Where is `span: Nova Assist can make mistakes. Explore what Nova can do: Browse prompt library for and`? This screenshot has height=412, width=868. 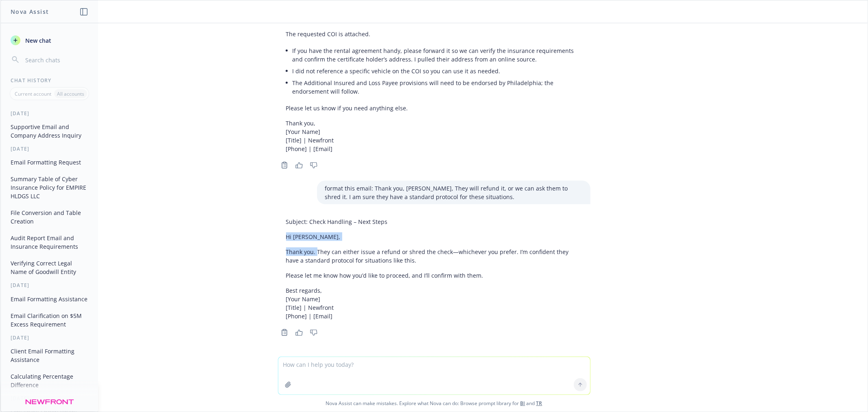
span: Nova Assist can make mistakes. Explore what Nova can do: Browse prompt library for and is located at coordinates (434, 403).